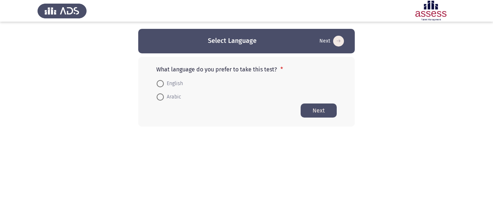  I want to click on span: English, so click(173, 84).